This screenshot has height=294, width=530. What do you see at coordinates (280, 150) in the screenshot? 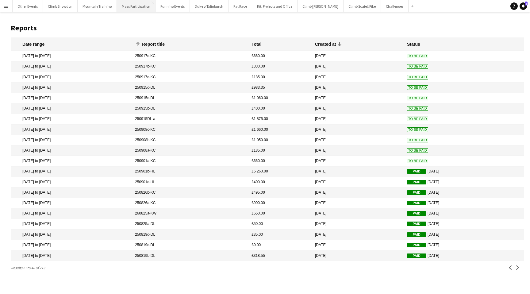
I see `mat-cell: £185.00` at bounding box center [280, 150].